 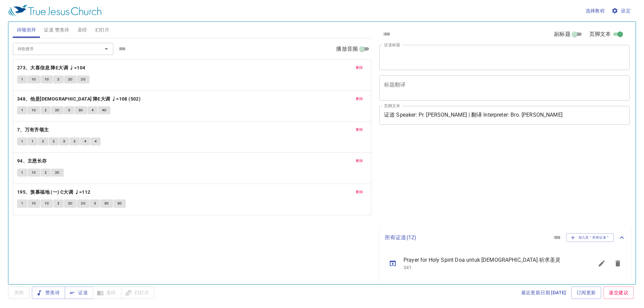 I want to click on a: 订阅更新, so click(x=587, y=293).